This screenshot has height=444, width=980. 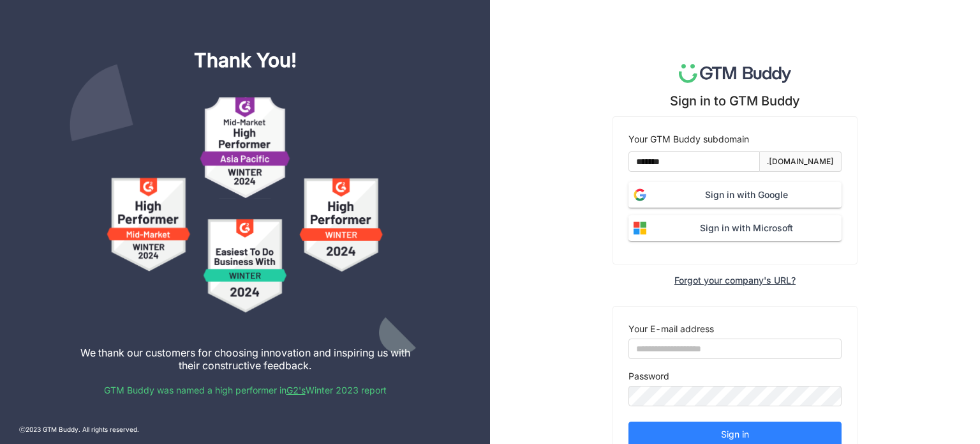 I want to click on a: G2's, so click(x=296, y=389).